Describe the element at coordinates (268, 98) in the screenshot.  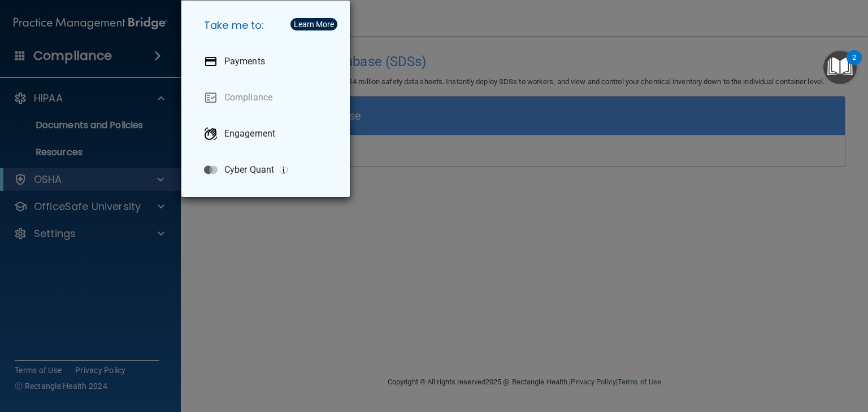
I see `a: Compliance` at that location.